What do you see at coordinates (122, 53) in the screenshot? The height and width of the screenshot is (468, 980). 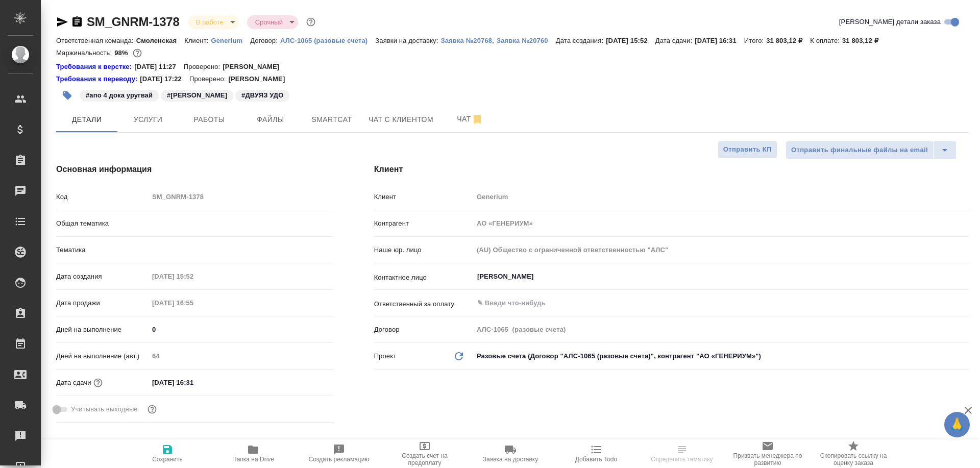 I see `p: 98%` at bounding box center [122, 53].